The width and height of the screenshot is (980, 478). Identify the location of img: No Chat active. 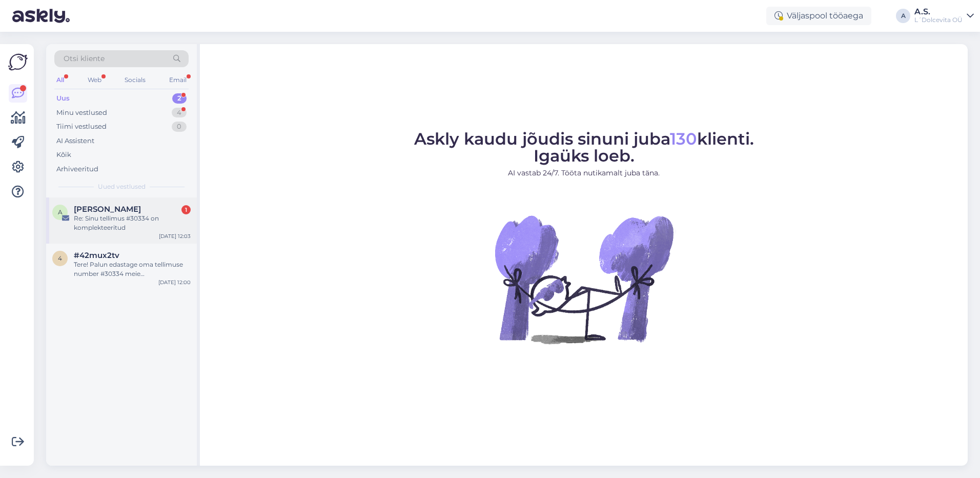
(584, 279).